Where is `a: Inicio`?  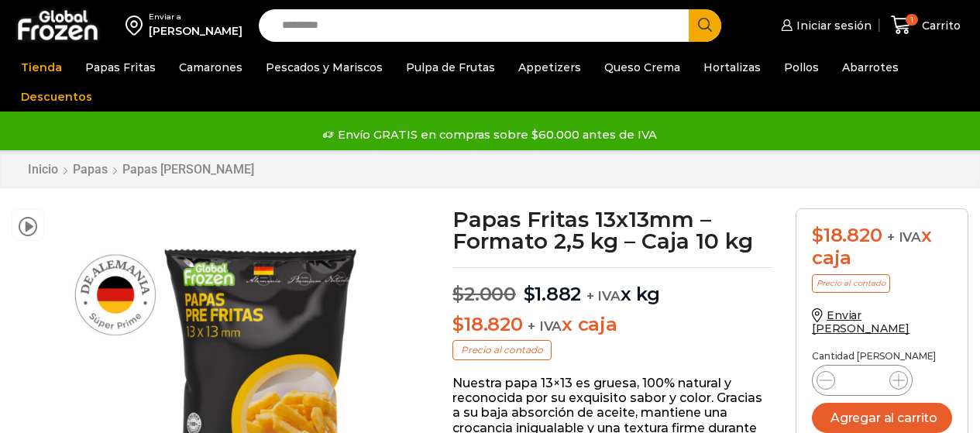
a: Inicio is located at coordinates (43, 169).